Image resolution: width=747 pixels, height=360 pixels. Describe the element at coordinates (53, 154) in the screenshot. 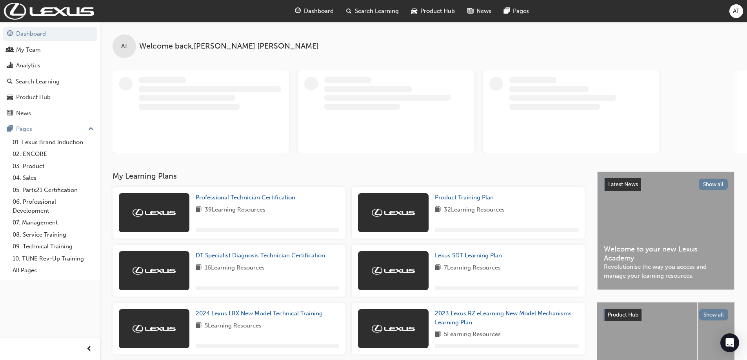

I see `a: 02. ENCORE` at that location.